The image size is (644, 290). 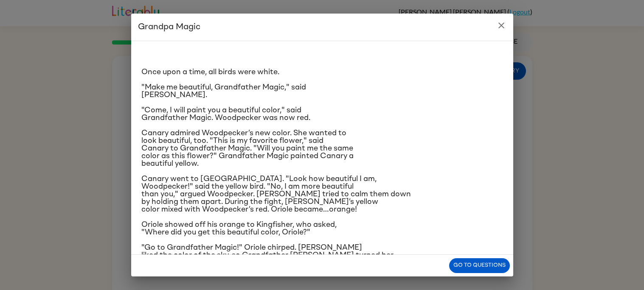 I want to click on span: Canary admired Woodpecker’s new color. She wanted to look beautiful, too. "This is my favorite fl..., so click(x=248, y=148).